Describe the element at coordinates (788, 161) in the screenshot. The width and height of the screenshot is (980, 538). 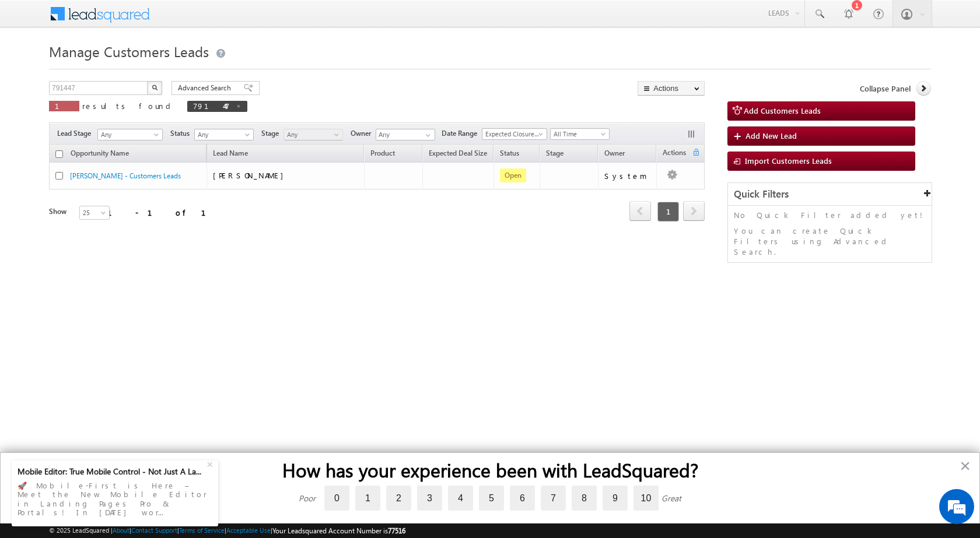
I see `span: Import Customers Leads` at that location.